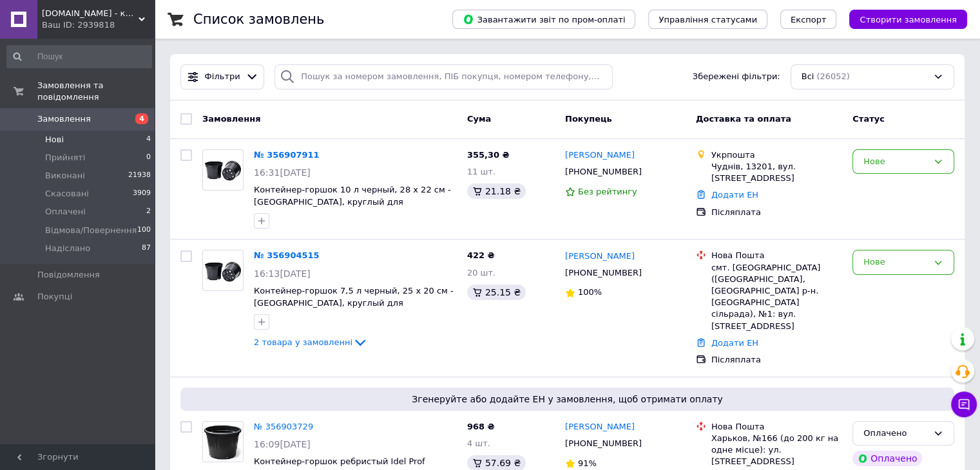 The image size is (980, 470). Describe the element at coordinates (481, 273) in the screenshot. I see `span: 20 шт.` at that location.